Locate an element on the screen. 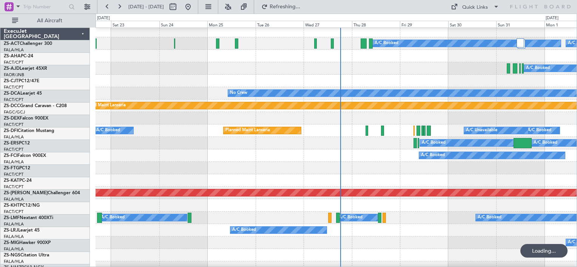 The height and width of the screenshot is (267, 577). span: ZS-DCC is located at coordinates (12, 106).